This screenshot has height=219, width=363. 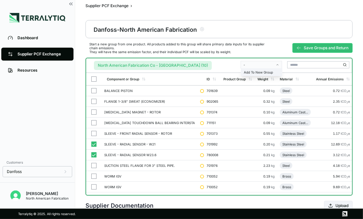 I want to click on div: SLEEVE - RADIAL SENSOR W23.6, so click(x=150, y=155).